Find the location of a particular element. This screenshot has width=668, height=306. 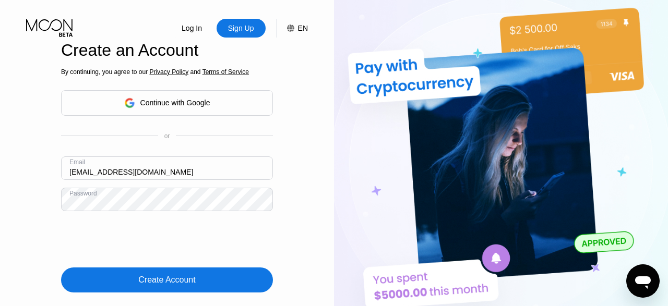

span: Privacy Policy is located at coordinates (168, 72).